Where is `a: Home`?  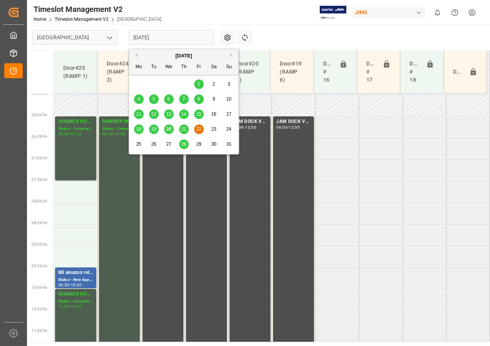 a: Home is located at coordinates (40, 19).